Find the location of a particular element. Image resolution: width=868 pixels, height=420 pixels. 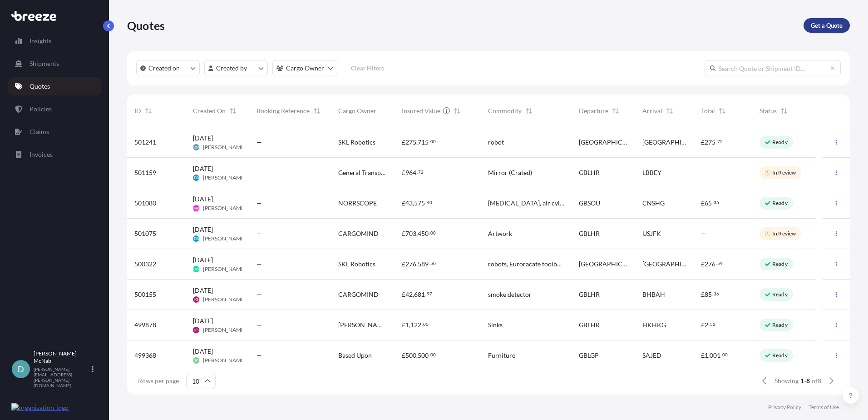

span: D is located at coordinates (21, 369).